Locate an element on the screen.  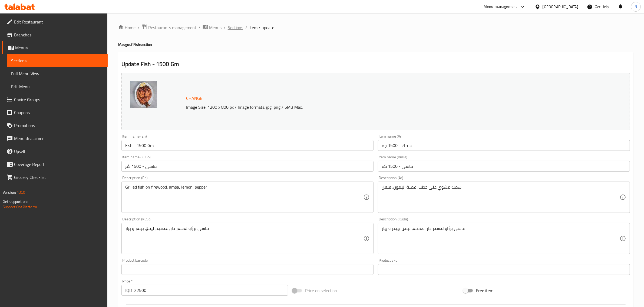
input: Please enter price is located at coordinates (211, 291).